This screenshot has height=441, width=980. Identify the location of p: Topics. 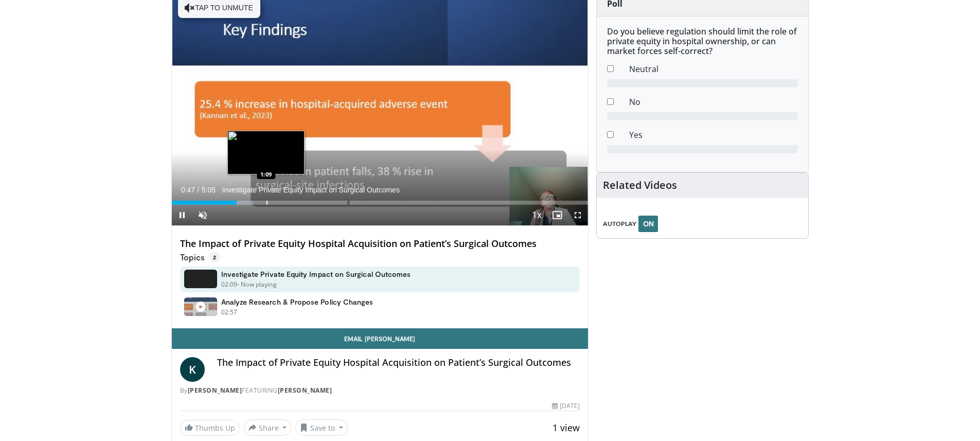
(200, 257).